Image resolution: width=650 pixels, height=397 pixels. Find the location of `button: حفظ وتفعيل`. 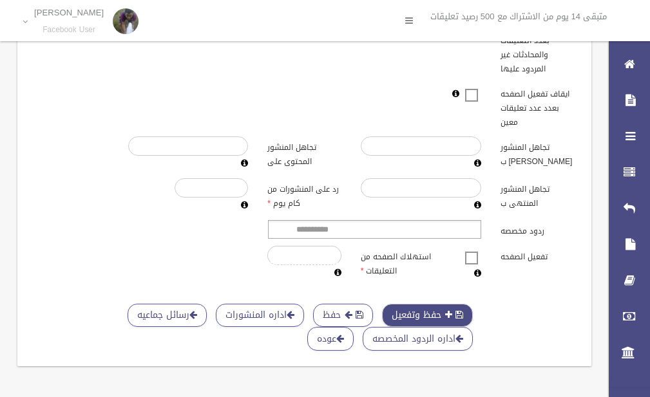

button: حفظ وتفعيل is located at coordinates (427, 316).